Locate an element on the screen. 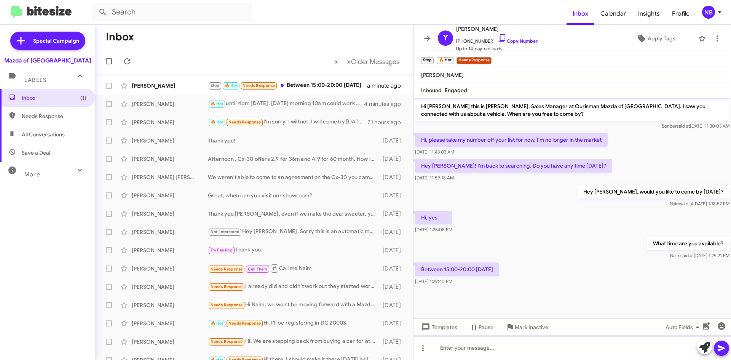 Image resolution: width=731 pixels, height=360 pixels. button: Previous is located at coordinates (336, 61).